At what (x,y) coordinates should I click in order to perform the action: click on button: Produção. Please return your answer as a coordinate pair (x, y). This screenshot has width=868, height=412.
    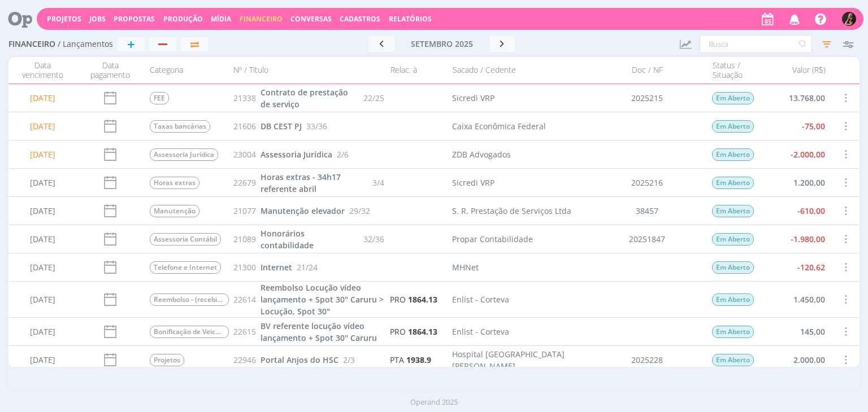
    Looking at the image, I should click on (183, 19).